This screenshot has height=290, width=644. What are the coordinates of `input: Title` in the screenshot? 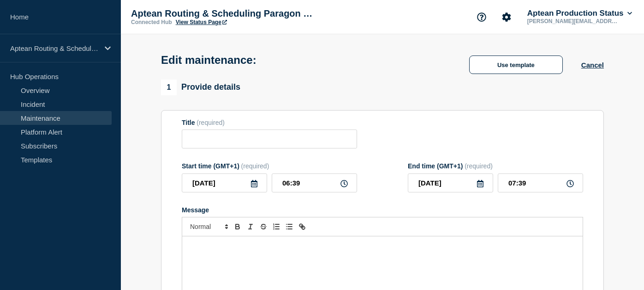 It's located at (269, 138).